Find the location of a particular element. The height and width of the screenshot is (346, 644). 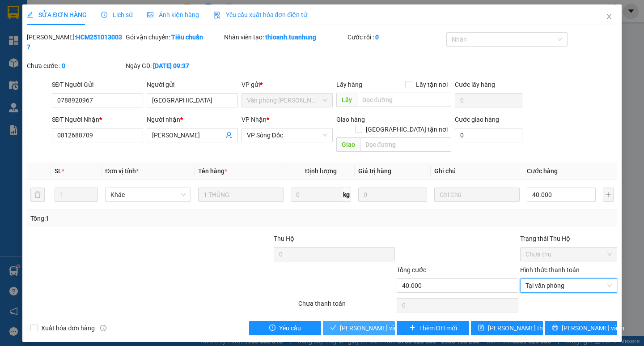

span: Văn phòng Hồ Chí Minh is located at coordinates (287, 100).